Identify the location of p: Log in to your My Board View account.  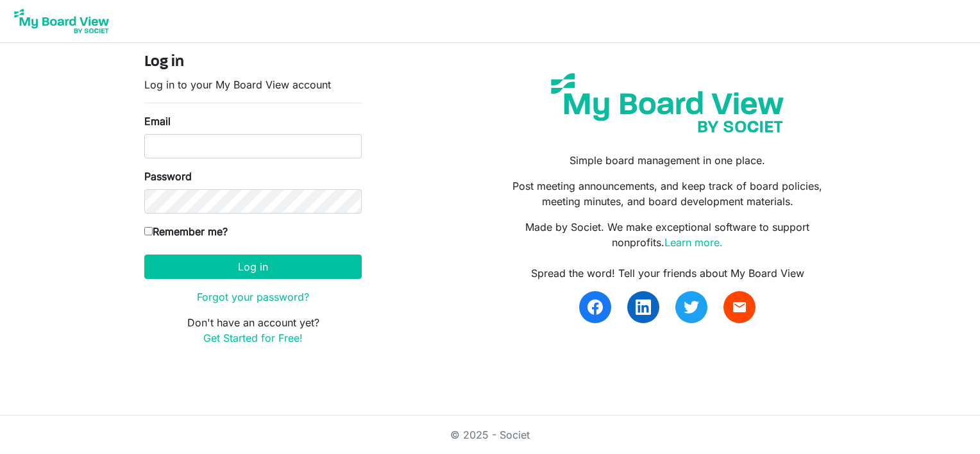
(253, 85).